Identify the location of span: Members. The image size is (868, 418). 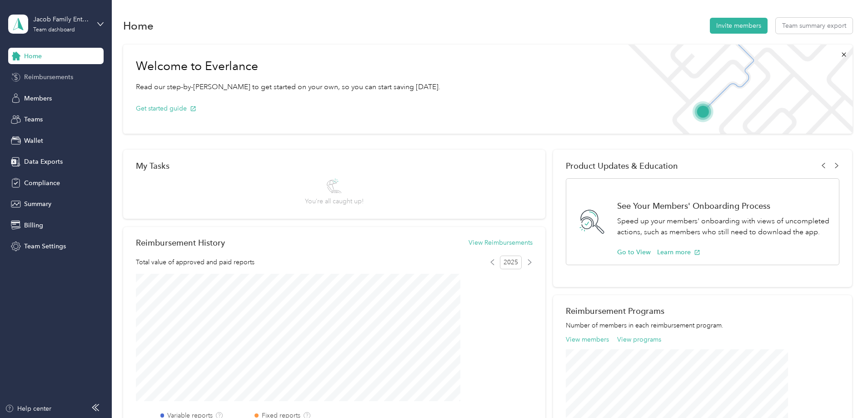
(38, 98).